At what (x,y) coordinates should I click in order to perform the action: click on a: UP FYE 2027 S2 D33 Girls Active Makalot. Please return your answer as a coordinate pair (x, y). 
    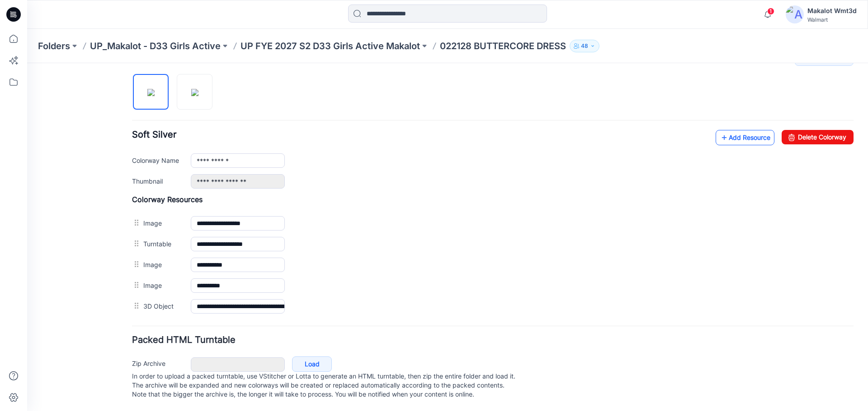
    Looking at the image, I should click on (330, 46).